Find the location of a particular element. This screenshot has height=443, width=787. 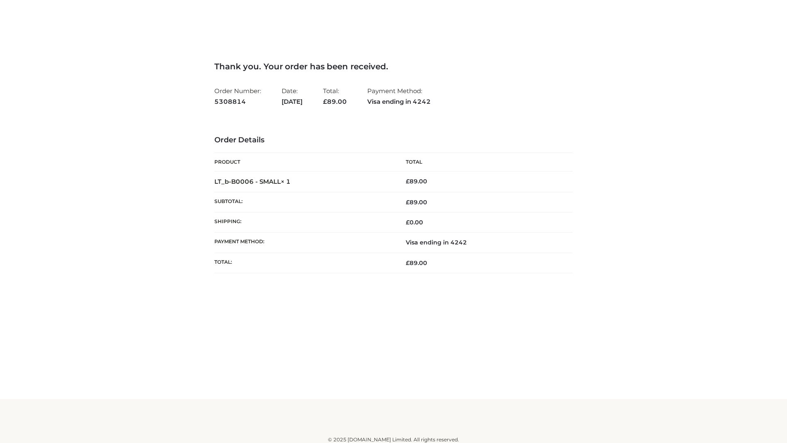

th: Product is located at coordinates (304, 162).